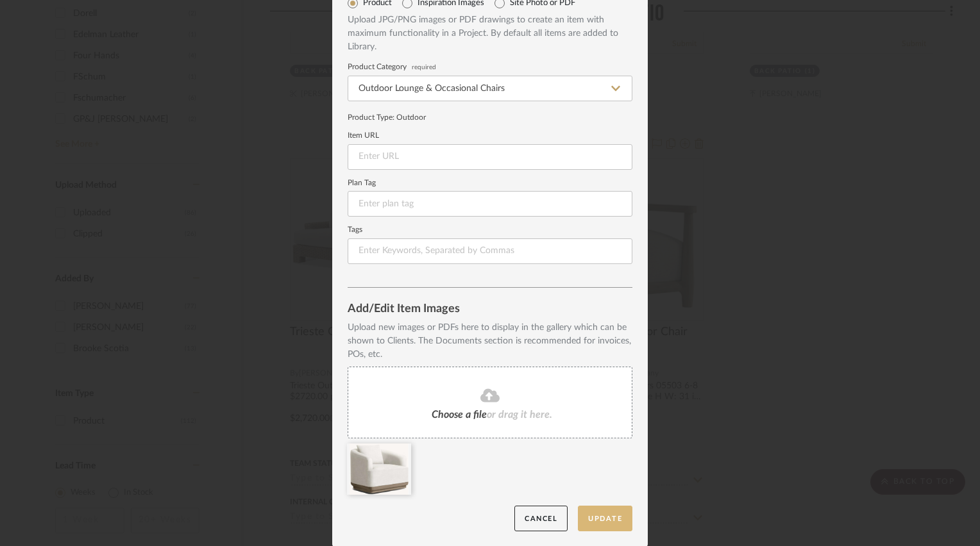 The width and height of the screenshot is (980, 546). I want to click on label: Tags, so click(490, 231).